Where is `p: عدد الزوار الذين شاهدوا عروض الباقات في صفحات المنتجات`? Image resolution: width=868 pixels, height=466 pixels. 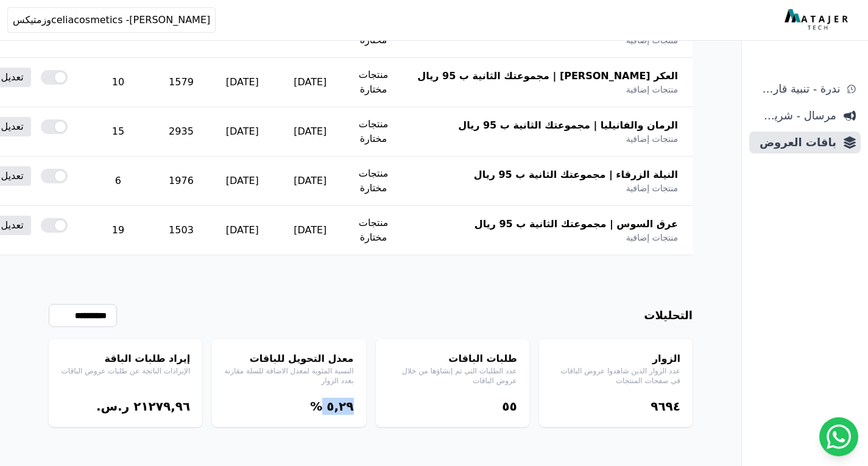
p: عدد الزوار الذين شاهدوا عروض الباقات في صفحات المنتجات is located at coordinates (615, 376).